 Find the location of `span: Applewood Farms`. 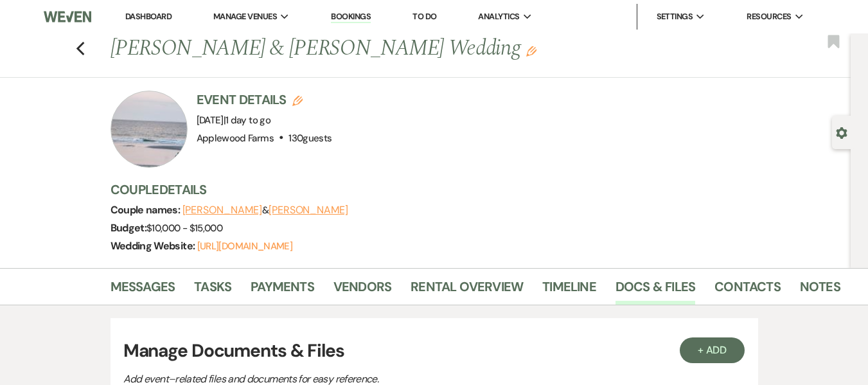

span: Applewood Farms is located at coordinates (235, 138).